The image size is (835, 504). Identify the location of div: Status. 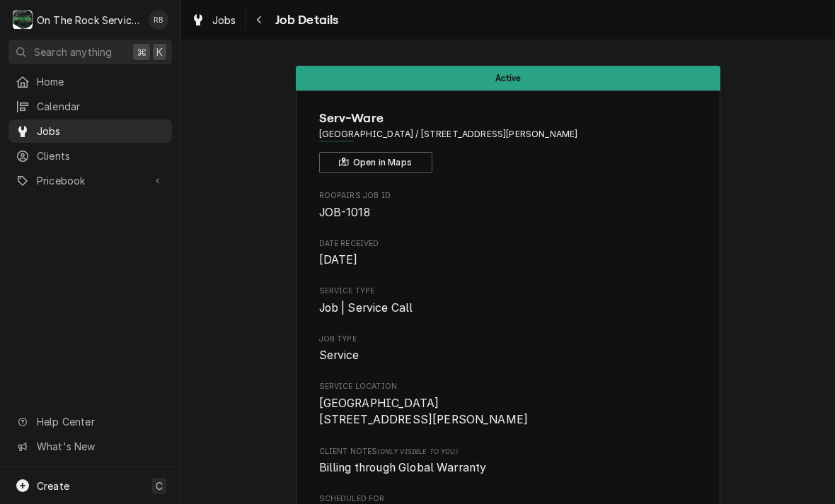
(507, 78).